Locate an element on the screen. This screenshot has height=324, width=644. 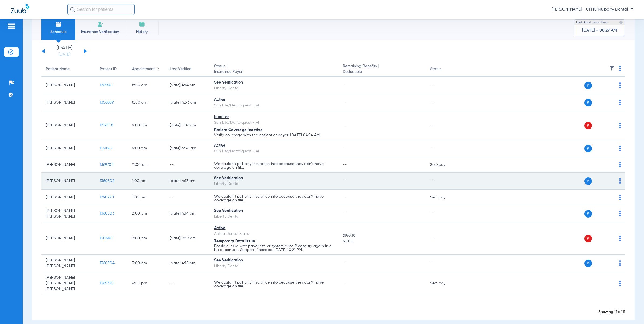
span: 1219558 is located at coordinates (106, 125).